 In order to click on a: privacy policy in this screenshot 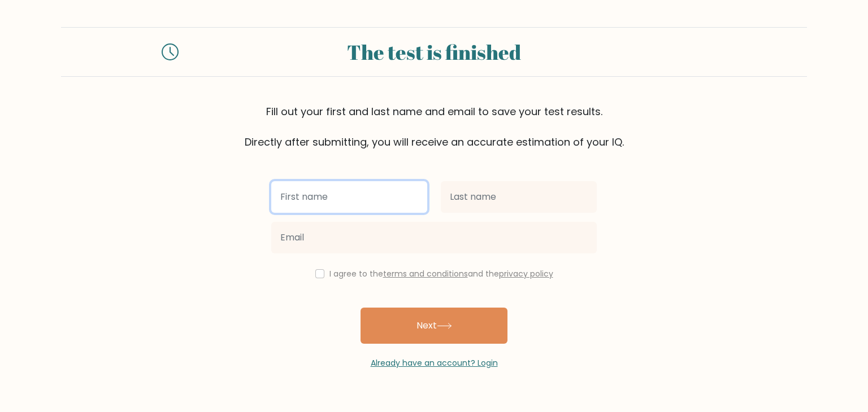, I will do `click(526, 274)`.